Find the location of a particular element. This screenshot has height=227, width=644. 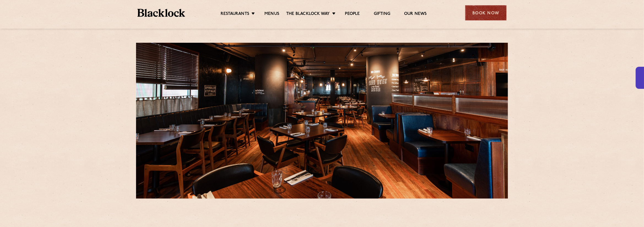

a: The Blacklock Way is located at coordinates (308, 15).